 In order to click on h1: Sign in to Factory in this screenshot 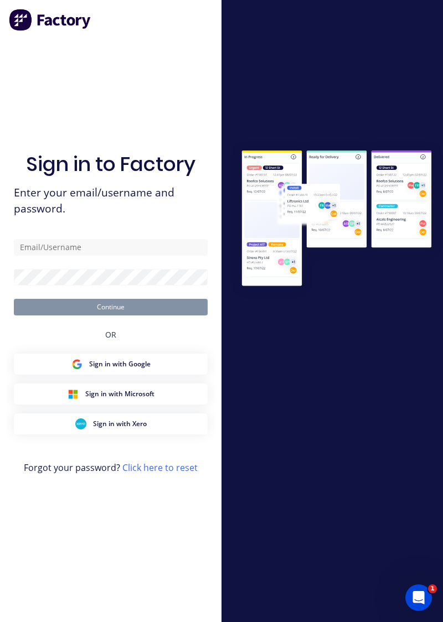, I will do `click(111, 164)`.